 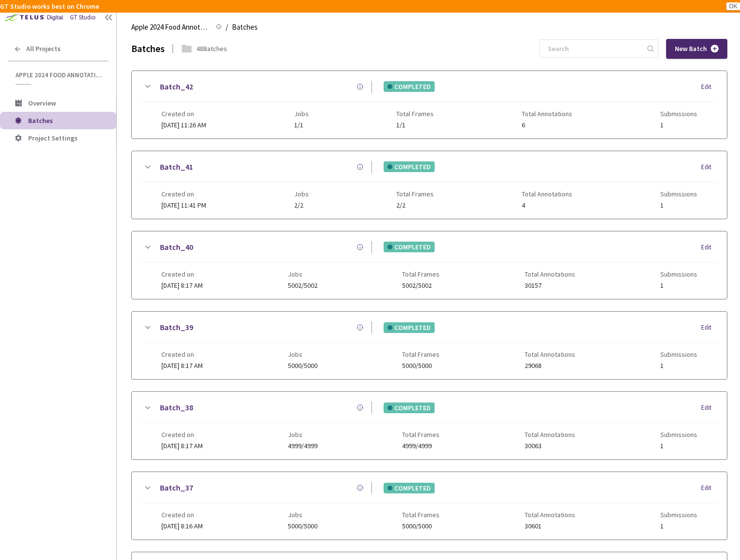 I want to click on div: Batches, so click(x=148, y=48).